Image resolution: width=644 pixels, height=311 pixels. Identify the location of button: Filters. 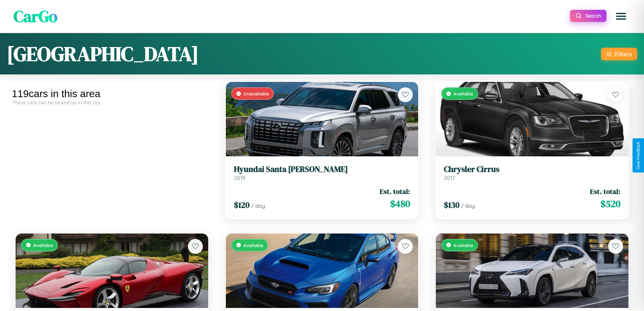
(619, 54).